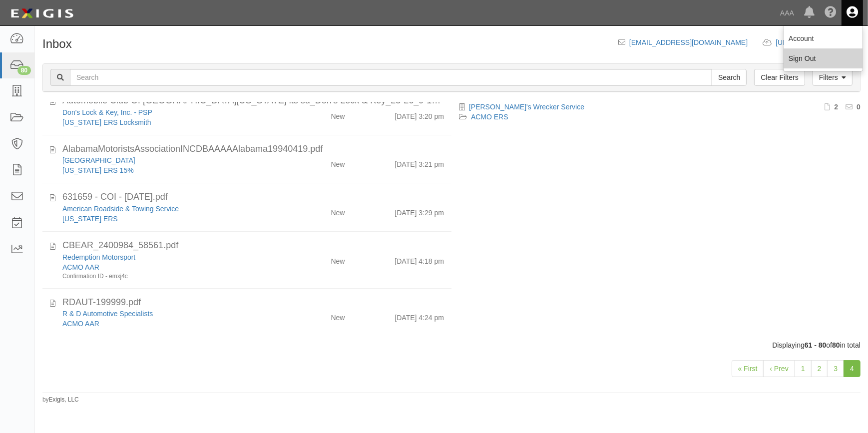 This screenshot has height=433, width=868. Describe the element at coordinates (451, 345) in the screenshot. I see `div: Displaying of in total` at that location.